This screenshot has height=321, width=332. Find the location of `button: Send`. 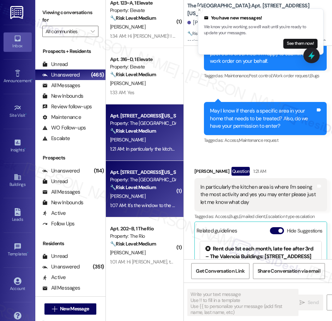

button: Send is located at coordinates (309, 302).